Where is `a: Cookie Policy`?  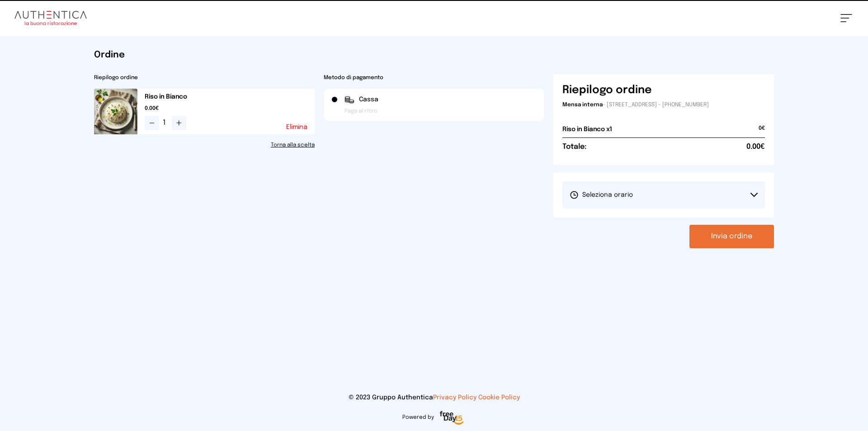
a: Cookie Policy is located at coordinates (499, 398).